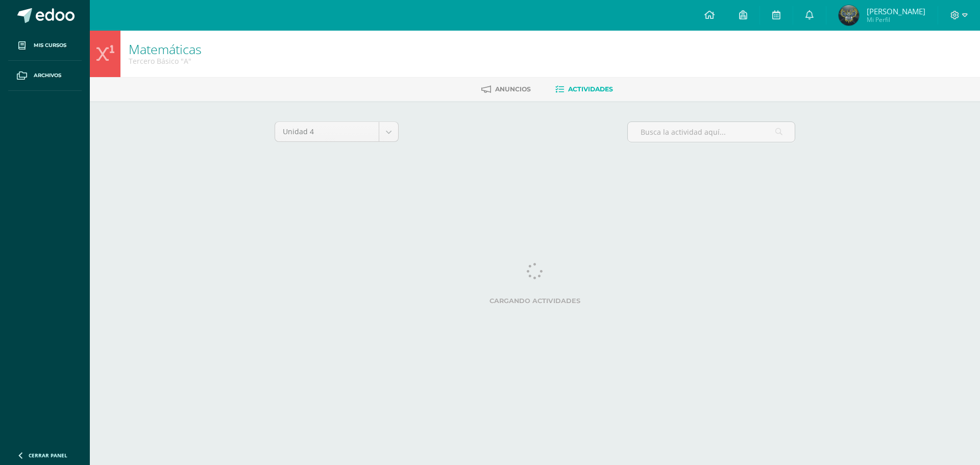 This screenshot has height=465, width=980. Describe the element at coordinates (584, 89) in the screenshot. I see `a: Actividades` at that location.